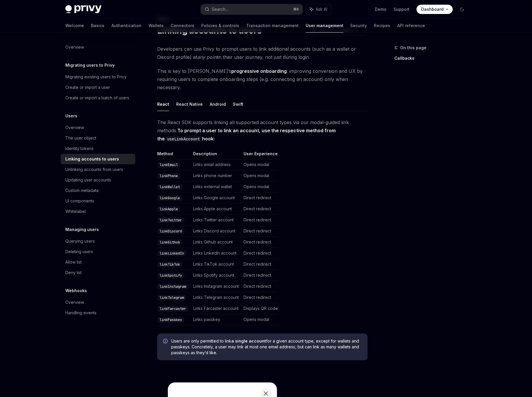 The width and height of the screenshot is (532, 397). I want to click on a: Recipes, so click(382, 26).